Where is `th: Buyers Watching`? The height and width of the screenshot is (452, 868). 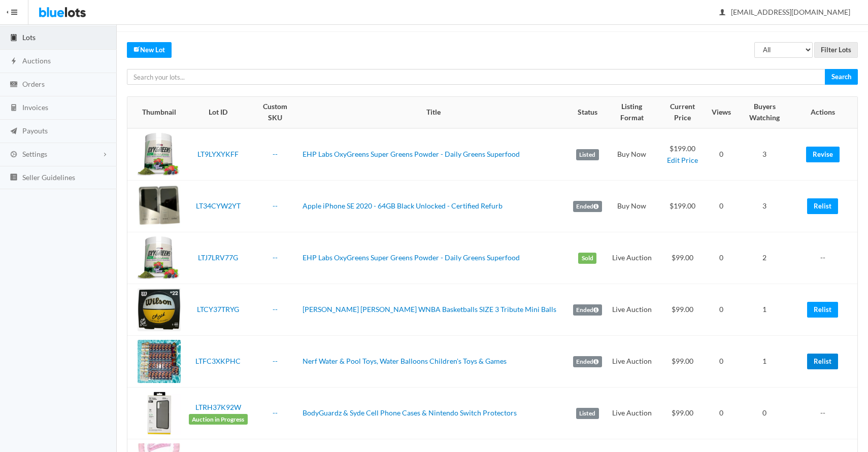
th: Buyers Watching is located at coordinates (764, 113).